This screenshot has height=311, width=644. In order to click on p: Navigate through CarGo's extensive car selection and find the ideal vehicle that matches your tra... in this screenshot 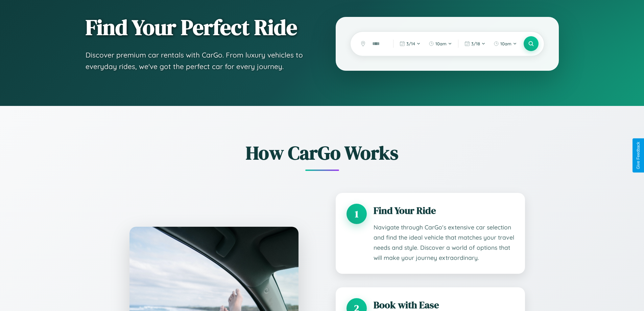, I will do `click(444, 243)`.